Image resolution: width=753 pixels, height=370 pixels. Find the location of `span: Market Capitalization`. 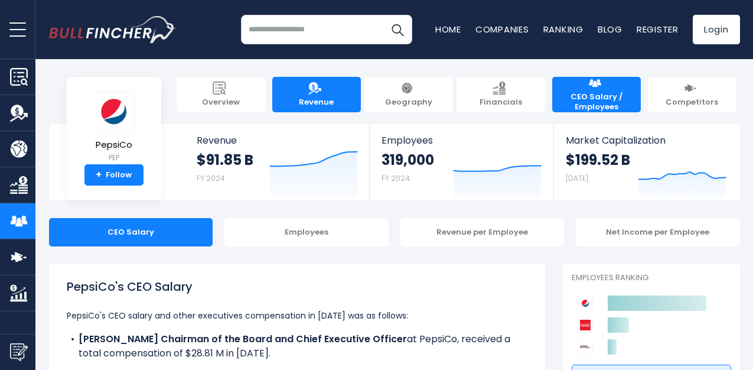

span: Market Capitalization is located at coordinates (646, 140).